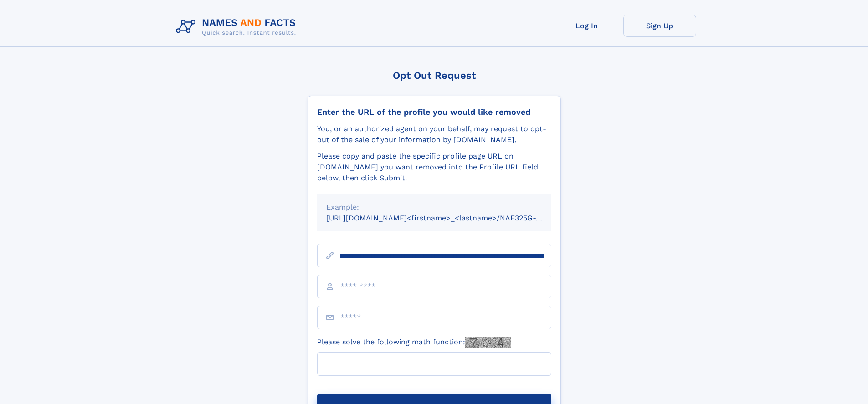 The width and height of the screenshot is (868, 404). What do you see at coordinates (434, 134) in the screenshot?
I see `div: You, or an authorized agent on your behalf, may request to opt-out of the sale of your informatio...` at bounding box center [434, 134].